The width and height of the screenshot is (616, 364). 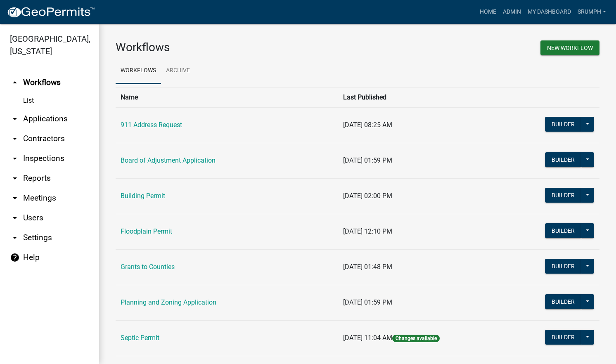 What do you see at coordinates (168, 160) in the screenshot?
I see `a: Board of Adjustment Application` at bounding box center [168, 160].